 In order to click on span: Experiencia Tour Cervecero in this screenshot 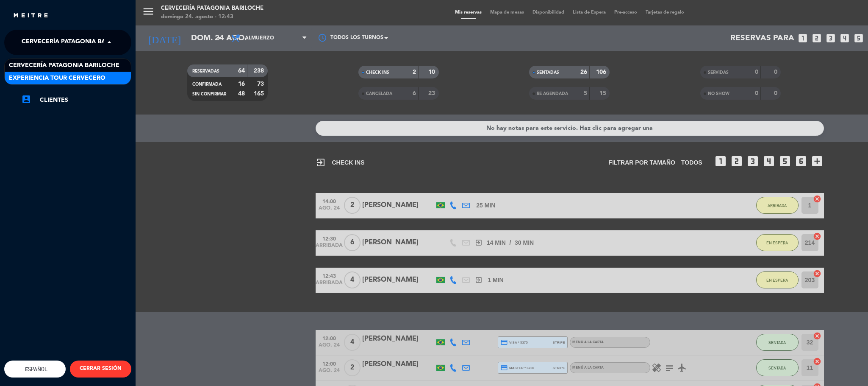, I will do `click(57, 78)`.